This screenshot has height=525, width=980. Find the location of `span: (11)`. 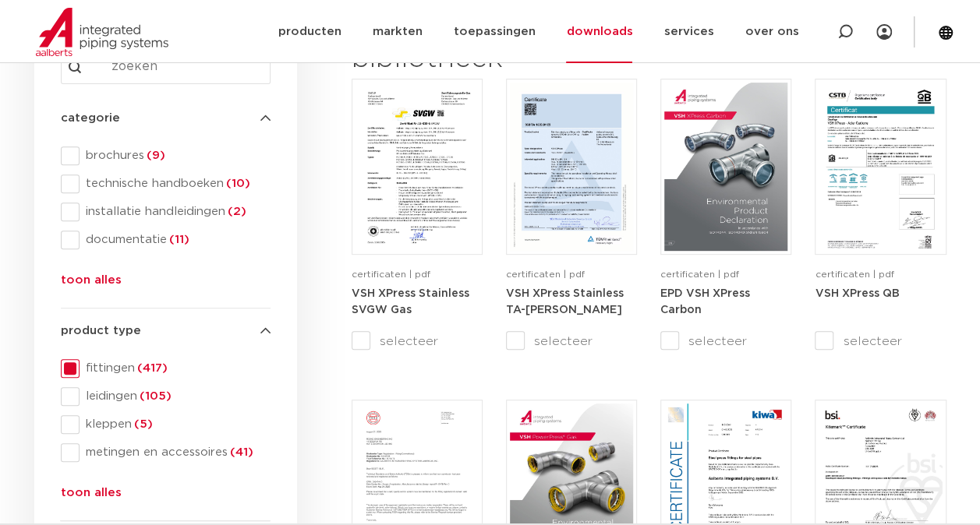

span: (11) is located at coordinates (178, 240).